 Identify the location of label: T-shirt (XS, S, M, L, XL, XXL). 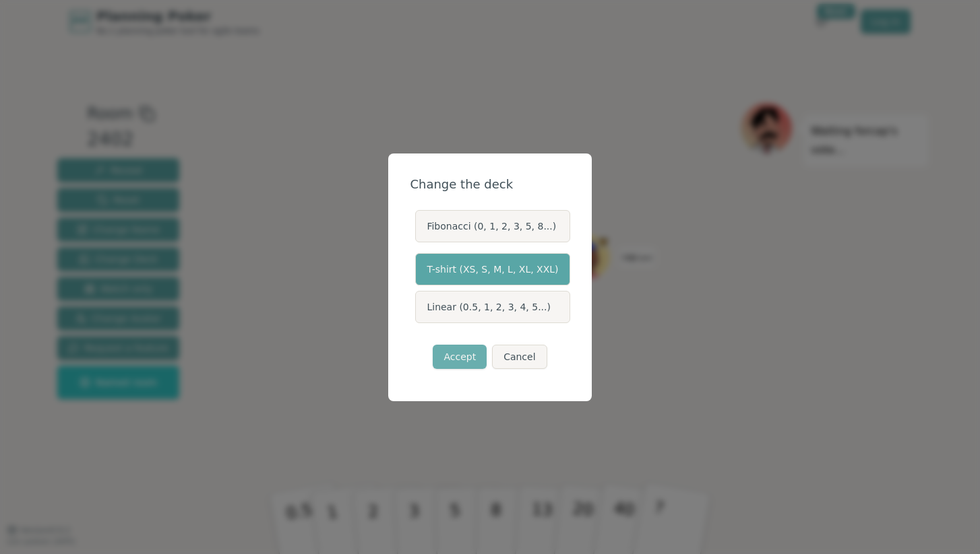
(492, 269).